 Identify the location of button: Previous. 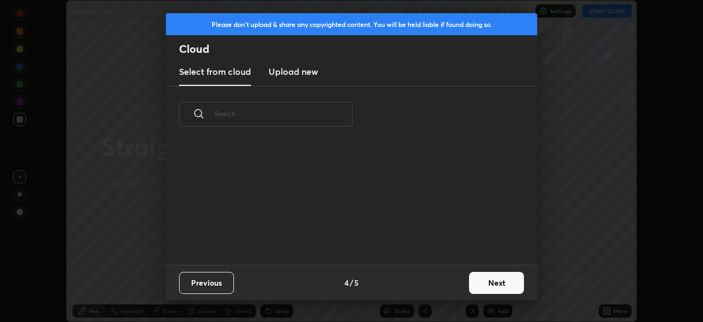
(207, 282).